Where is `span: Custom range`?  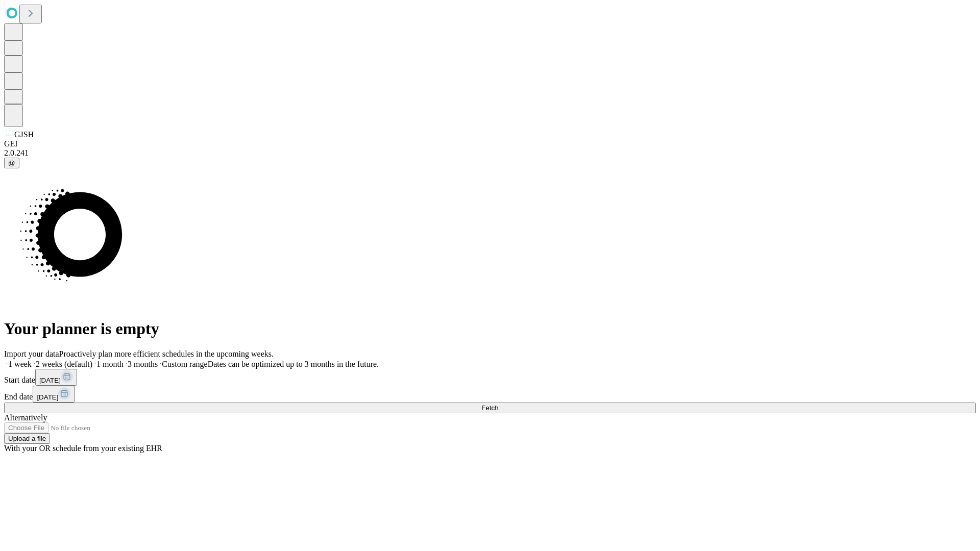 span: Custom range is located at coordinates (184, 364).